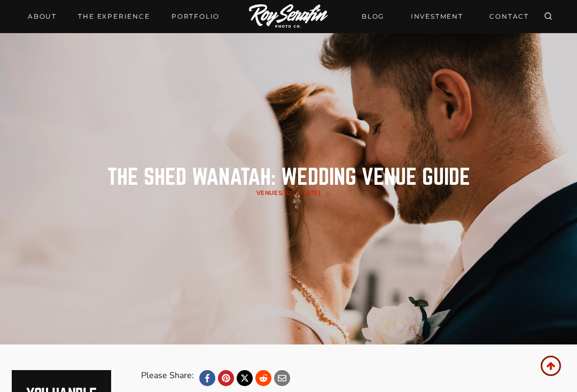  What do you see at coordinates (114, 16) in the screenshot?
I see `a: THE EXPERIENCE` at bounding box center [114, 16].